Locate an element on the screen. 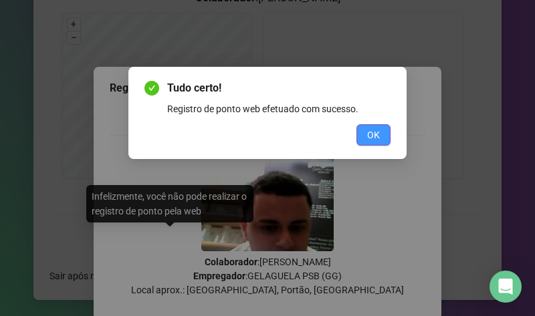  button: OK is located at coordinates (373, 135).